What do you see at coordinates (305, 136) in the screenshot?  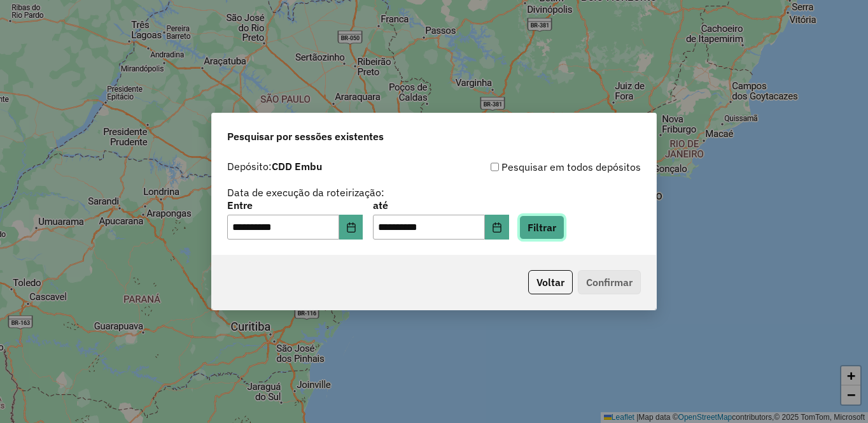 I see `span: Pesquisar por sessões existentes` at bounding box center [305, 136].